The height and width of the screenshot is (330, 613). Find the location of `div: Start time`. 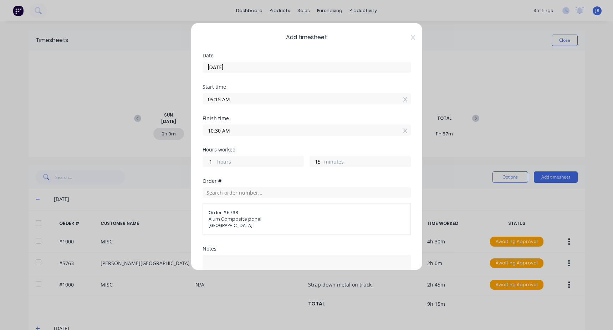

div: Start time is located at coordinates (306, 87).